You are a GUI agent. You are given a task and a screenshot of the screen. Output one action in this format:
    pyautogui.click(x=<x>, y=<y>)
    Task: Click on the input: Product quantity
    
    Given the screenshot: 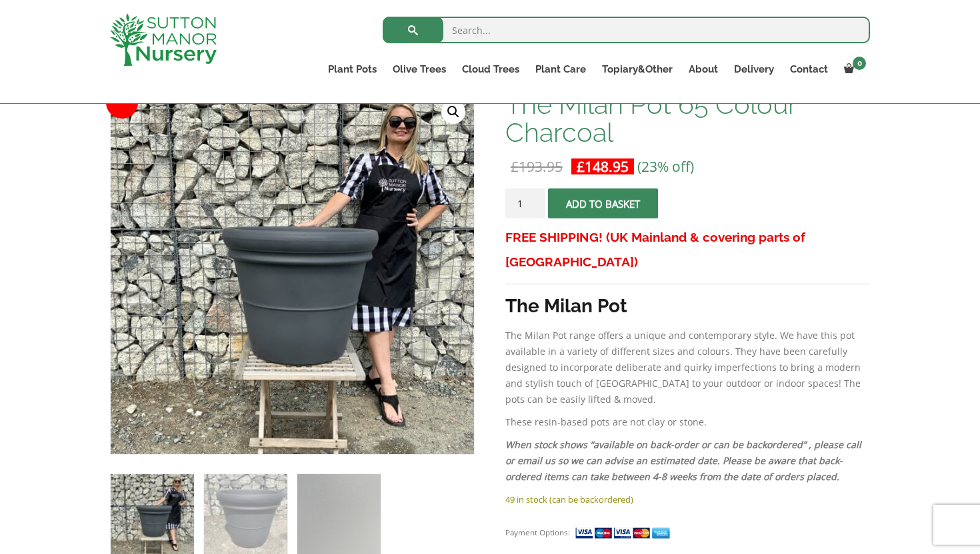 What is the action you would take?
    pyautogui.click(x=525, y=203)
    